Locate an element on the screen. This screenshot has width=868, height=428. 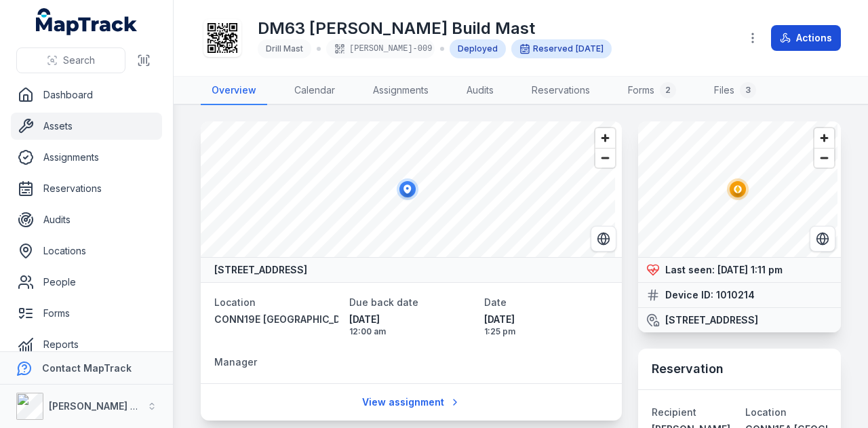
h3: Reservation is located at coordinates (688, 369).